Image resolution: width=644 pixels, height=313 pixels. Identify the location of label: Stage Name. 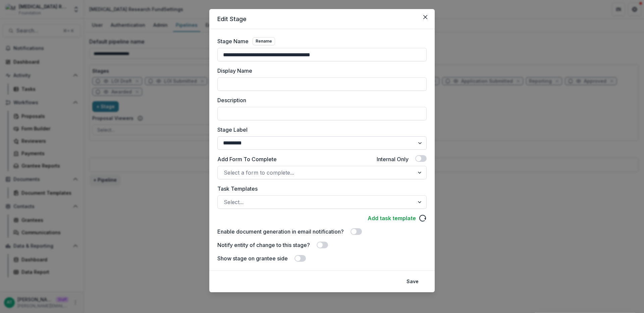
(233, 41).